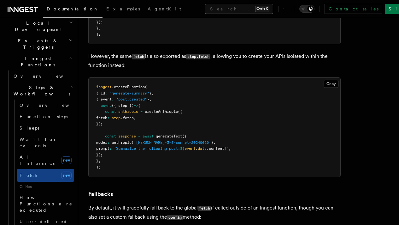  Describe the element at coordinates (132, 99) in the screenshot. I see `span: "post.created"` at that location.